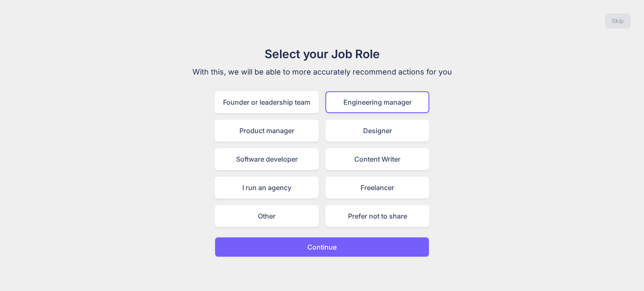 This screenshot has width=644, height=291. What do you see at coordinates (377, 131) in the screenshot?
I see `div: Designer` at bounding box center [377, 131].